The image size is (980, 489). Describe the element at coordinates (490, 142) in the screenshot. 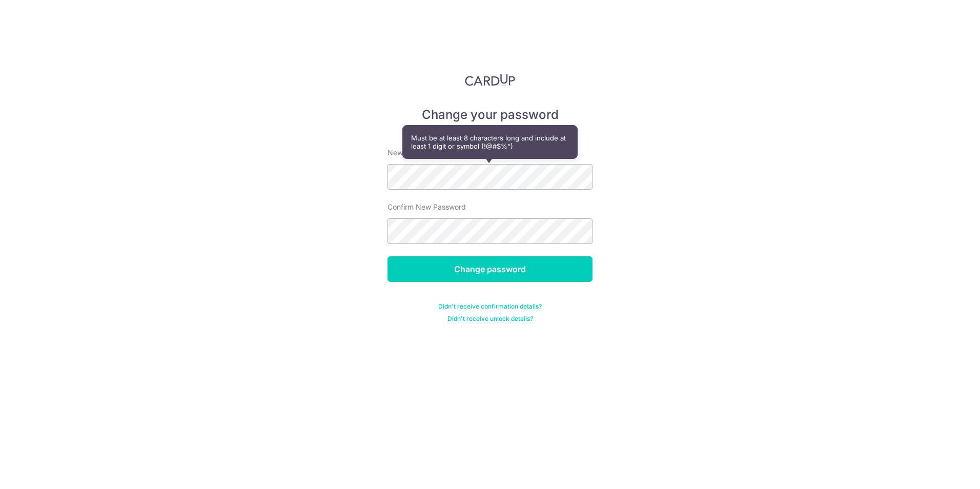

I see `div: Must be at least 8 characters long and include at least 1 digit or symbol (!@#$%^)` at that location.